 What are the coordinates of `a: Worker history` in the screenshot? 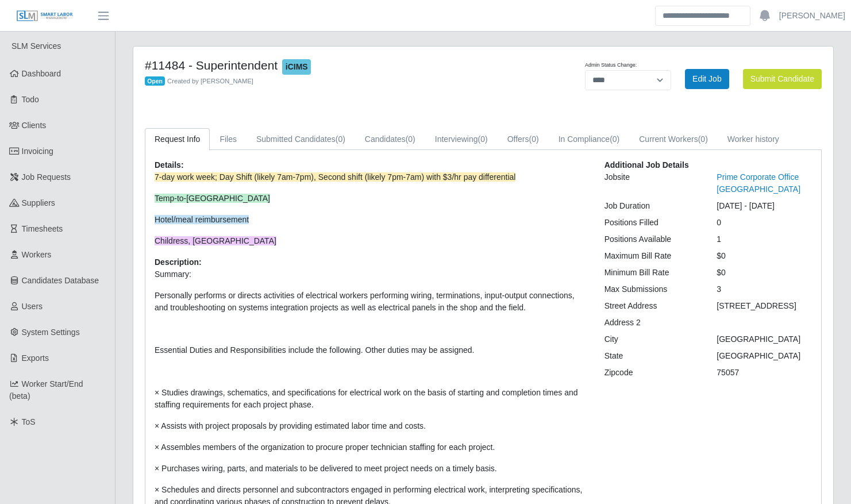 It's located at (753, 139).